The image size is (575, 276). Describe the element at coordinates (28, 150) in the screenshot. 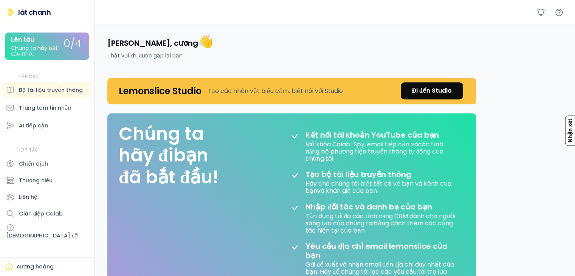

I see `font: HỢP TÁC` at that location.